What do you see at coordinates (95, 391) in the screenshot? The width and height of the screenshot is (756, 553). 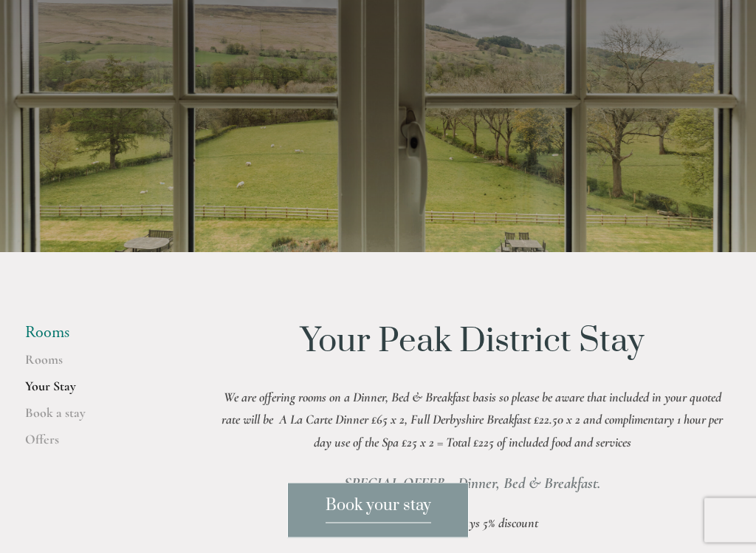 I see `a: Your Stay` at bounding box center [95, 391].